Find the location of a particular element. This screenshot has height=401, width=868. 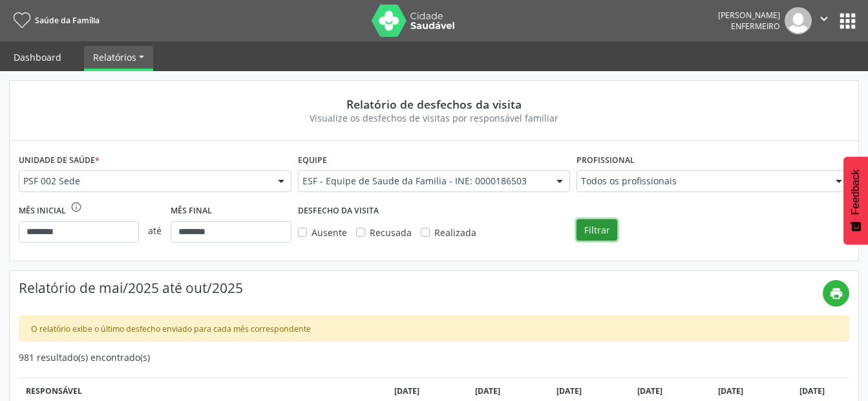

div: O relatório exibe o último desfecho enviado para cada mês correspondente is located at coordinates (434, 329).